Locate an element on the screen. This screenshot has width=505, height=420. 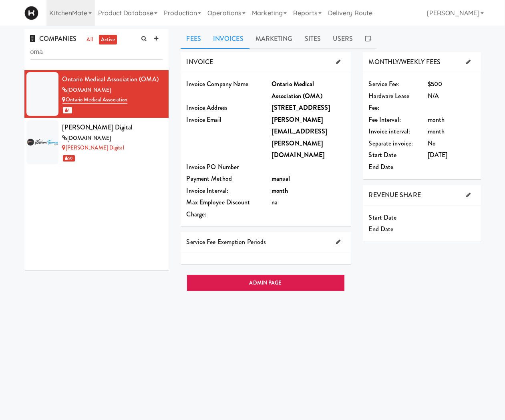
a: all is located at coordinates (90, 40).